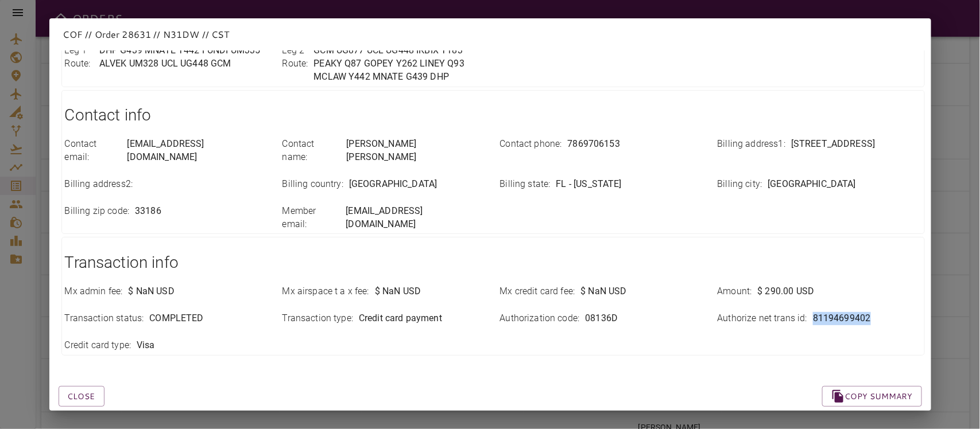 The image size is (980, 429). Describe the element at coordinates (752, 144) in the screenshot. I see `p: Billing address1 :` at that location.